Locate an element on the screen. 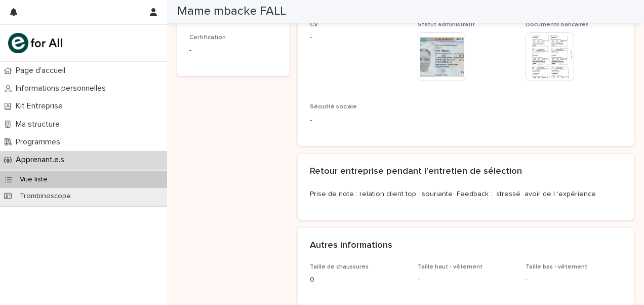 This screenshot has width=644, height=305. span: Taille de chaussures is located at coordinates (339, 267).